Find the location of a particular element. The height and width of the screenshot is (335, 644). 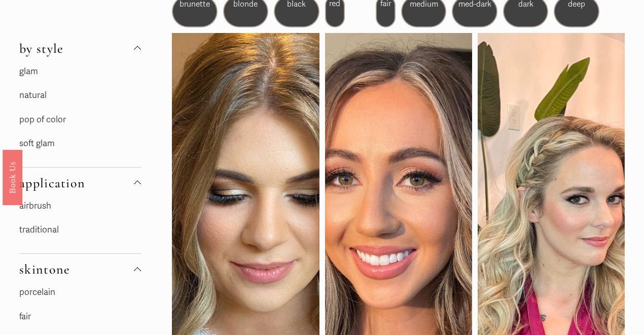

div: application is located at coordinates (80, 226).